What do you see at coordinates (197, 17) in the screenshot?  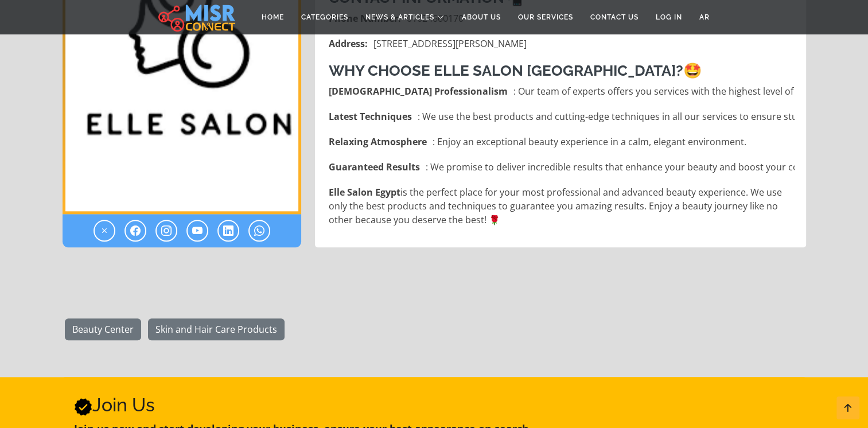 I see `img: main.misr_connect` at bounding box center [197, 17].